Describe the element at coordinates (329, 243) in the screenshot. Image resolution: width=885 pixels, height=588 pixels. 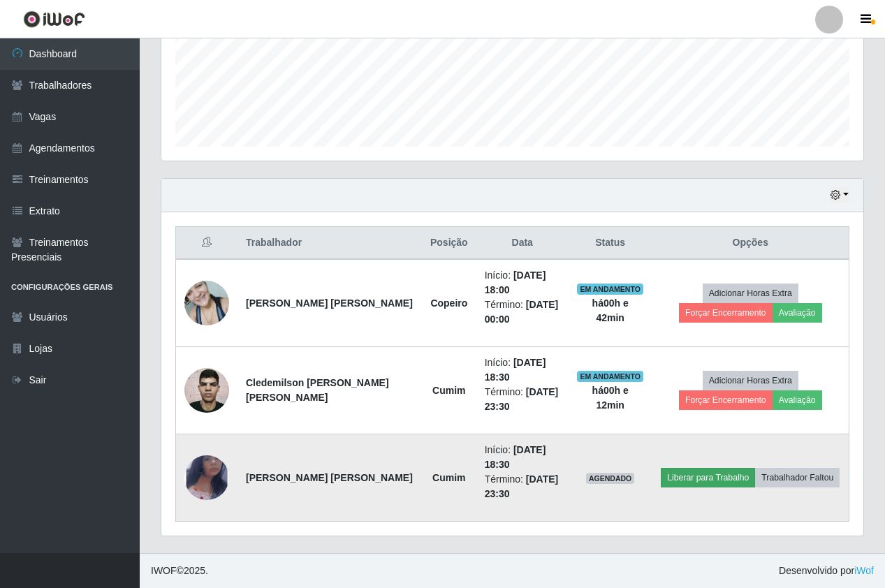
I see `th: Trabalhador` at that location.